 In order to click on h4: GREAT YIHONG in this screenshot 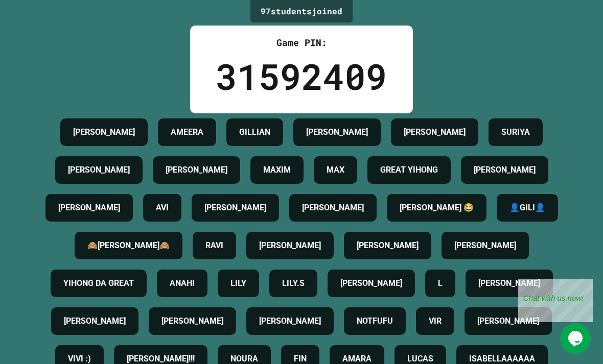, I will do `click(409, 170)`.